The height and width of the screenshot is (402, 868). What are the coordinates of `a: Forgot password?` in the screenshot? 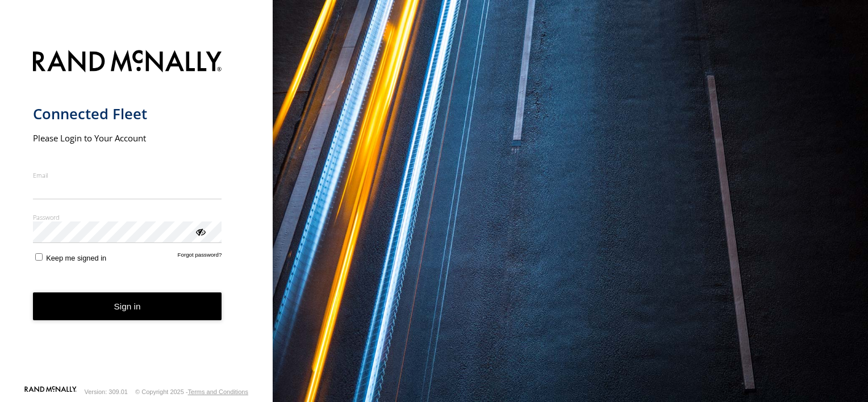 It's located at (200, 257).